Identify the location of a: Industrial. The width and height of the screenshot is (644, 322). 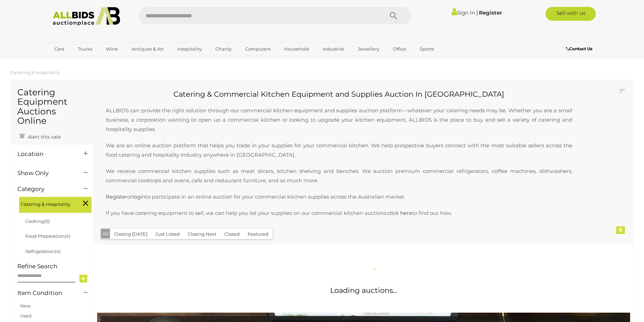
(333, 49).